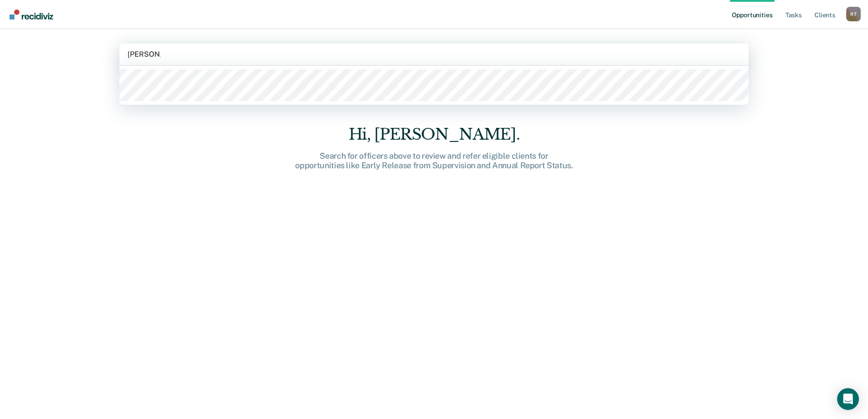 The image size is (868, 419). Describe the element at coordinates (848, 399) in the screenshot. I see `div: Open Intercom Messenger` at that location.